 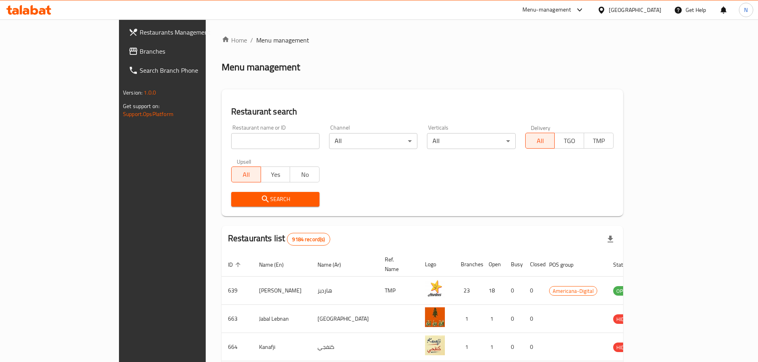 I want to click on button: No, so click(x=304, y=175).